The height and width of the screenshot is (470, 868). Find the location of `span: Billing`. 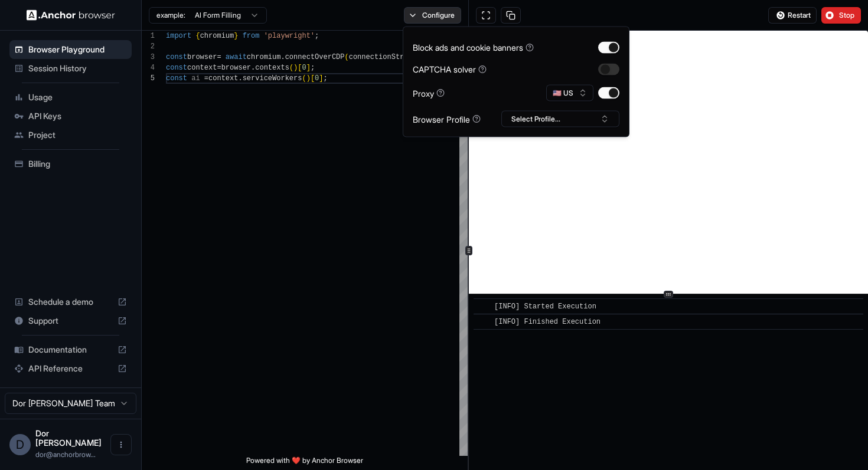

span: Billing is located at coordinates (77, 164).